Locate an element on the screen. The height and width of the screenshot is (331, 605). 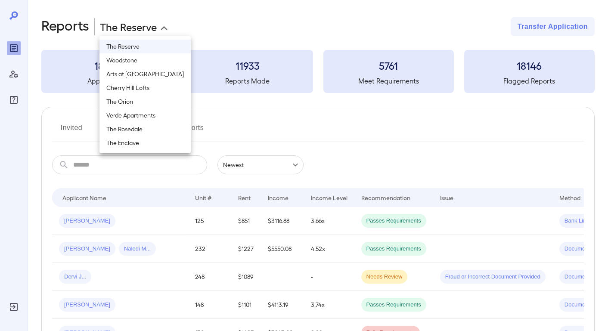
li: The Reserve is located at coordinates (145, 46).